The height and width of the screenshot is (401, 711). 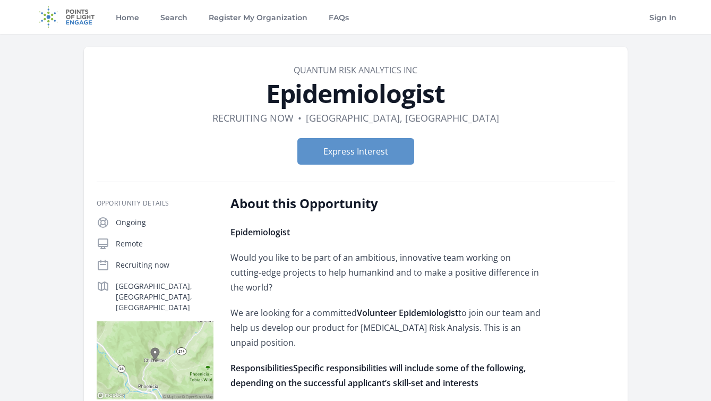 What do you see at coordinates (253, 118) in the screenshot?
I see `dd: Recruiting now` at bounding box center [253, 118].